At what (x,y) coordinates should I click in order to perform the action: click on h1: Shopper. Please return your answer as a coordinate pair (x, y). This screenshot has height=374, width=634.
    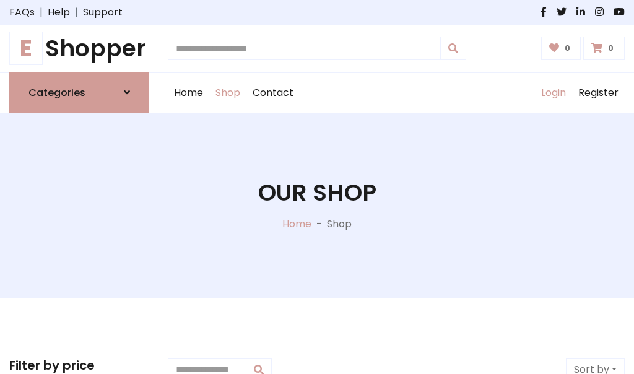
    Looking at the image, I should click on (79, 48).